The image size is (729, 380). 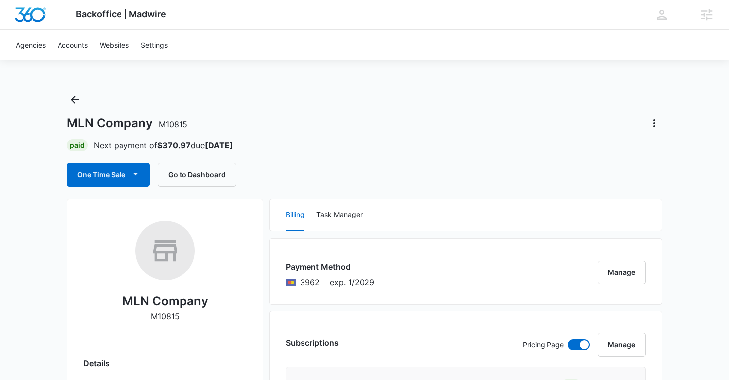 What do you see at coordinates (339, 215) in the screenshot?
I see `button: Task Manager` at bounding box center [339, 215].